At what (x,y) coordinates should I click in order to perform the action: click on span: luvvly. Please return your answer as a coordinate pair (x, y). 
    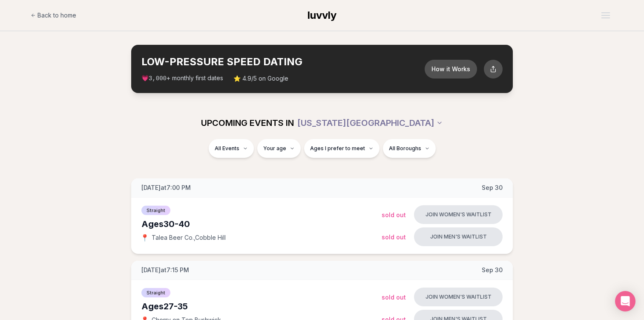
    Looking at the image, I should click on (322, 15).